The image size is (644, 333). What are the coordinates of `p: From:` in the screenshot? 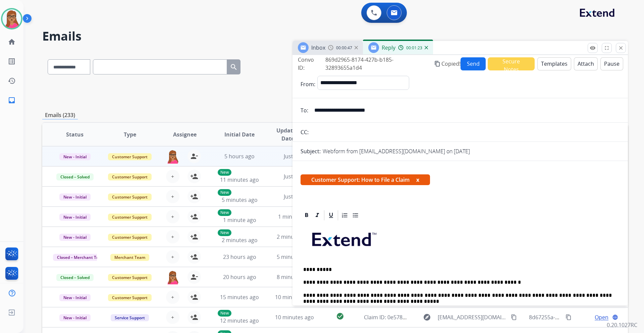 It's located at (308, 84).